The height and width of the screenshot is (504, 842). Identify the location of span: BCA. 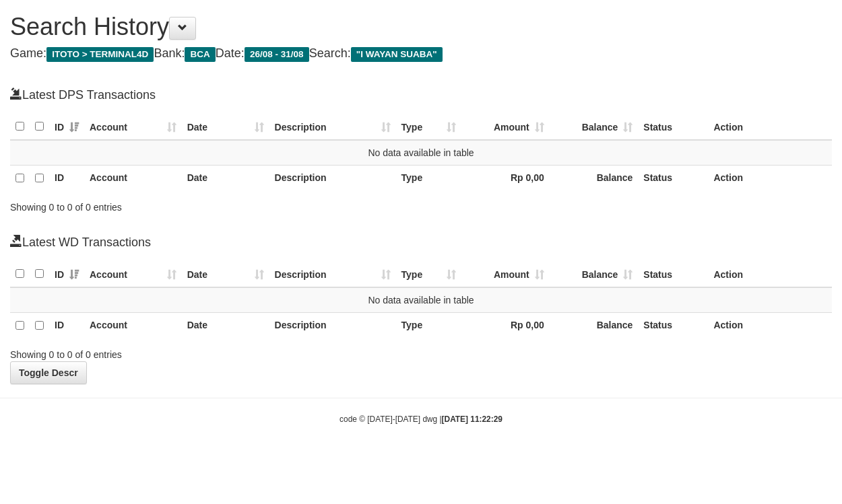
(199, 54).